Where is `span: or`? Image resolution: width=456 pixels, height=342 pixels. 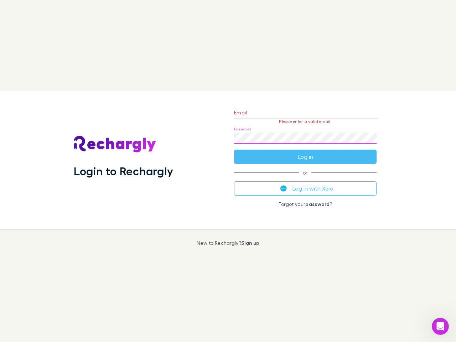 span: or is located at coordinates (306, 173).